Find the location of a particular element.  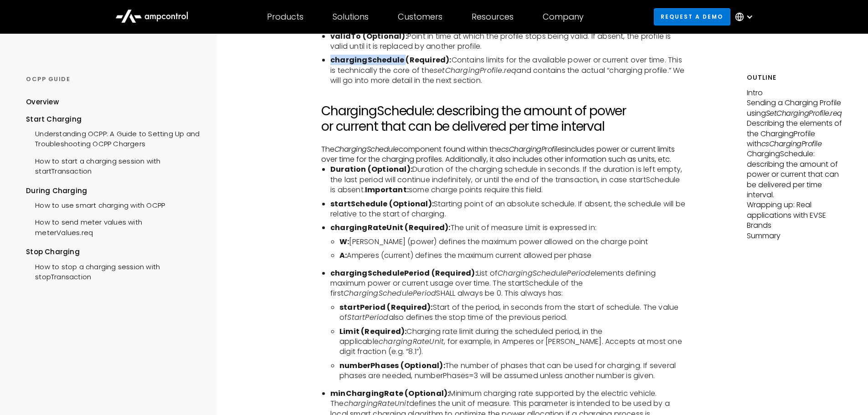

b: Important: is located at coordinates (387, 190).